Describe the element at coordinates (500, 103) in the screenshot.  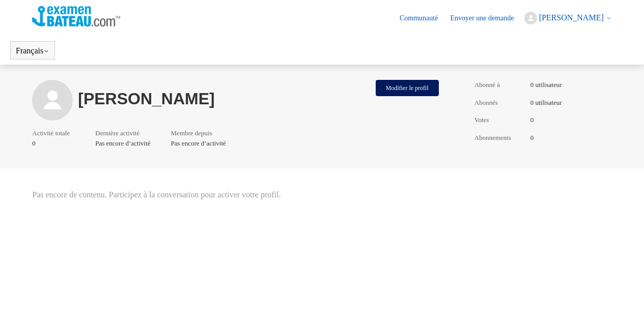
I see `span: Abonnés` at that location.